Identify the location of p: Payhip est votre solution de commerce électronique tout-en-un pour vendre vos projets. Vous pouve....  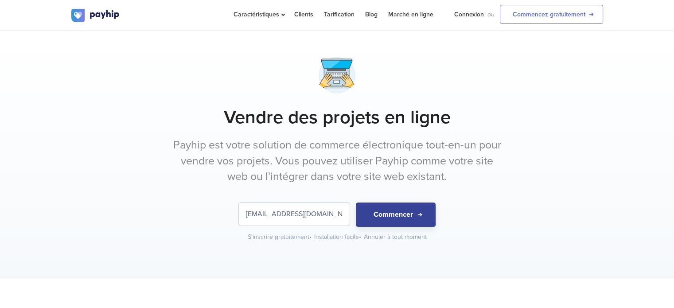
(337, 161).